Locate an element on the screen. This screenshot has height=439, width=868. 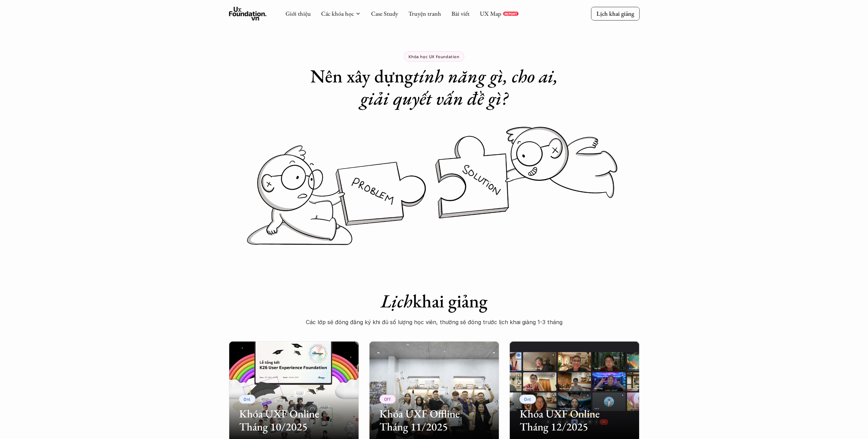
em: Lịch is located at coordinates (397, 301).